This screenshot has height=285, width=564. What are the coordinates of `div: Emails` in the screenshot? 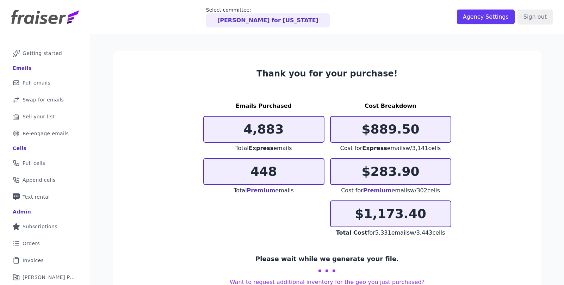 It's located at (22, 68).